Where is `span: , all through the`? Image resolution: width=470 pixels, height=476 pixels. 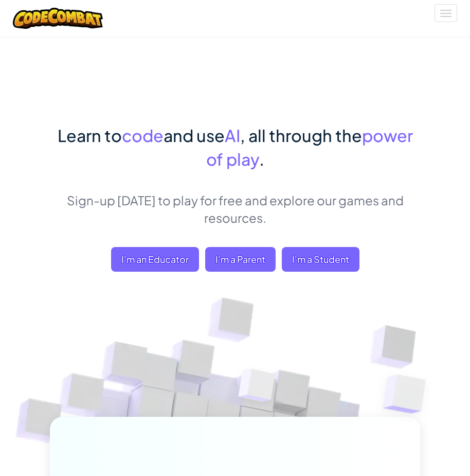
span: , all through the is located at coordinates (301, 136).